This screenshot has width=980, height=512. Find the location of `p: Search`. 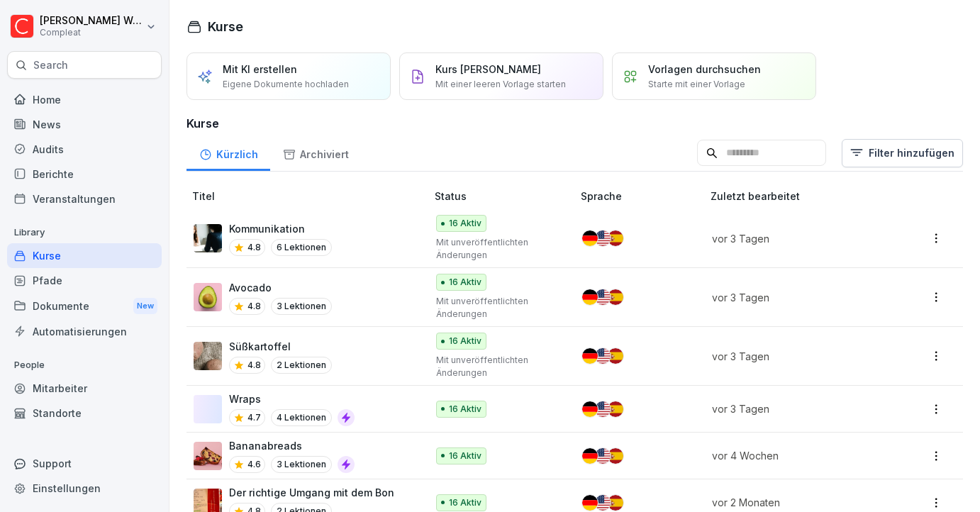

p: Search is located at coordinates (50, 65).